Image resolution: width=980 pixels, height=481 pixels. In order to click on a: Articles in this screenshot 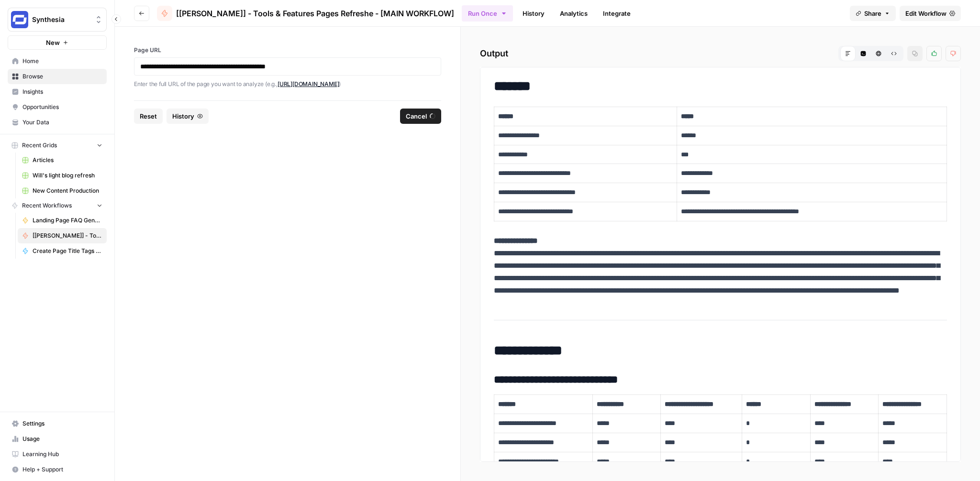, I will do `click(62, 161)`.